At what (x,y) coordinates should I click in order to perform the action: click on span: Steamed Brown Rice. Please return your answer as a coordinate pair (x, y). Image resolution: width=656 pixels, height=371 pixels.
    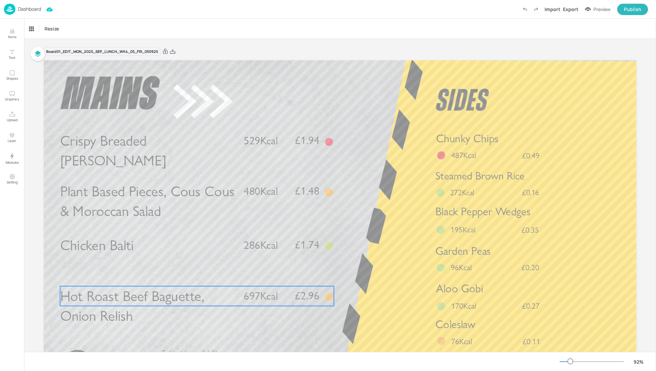
    Looking at the image, I should click on (480, 176).